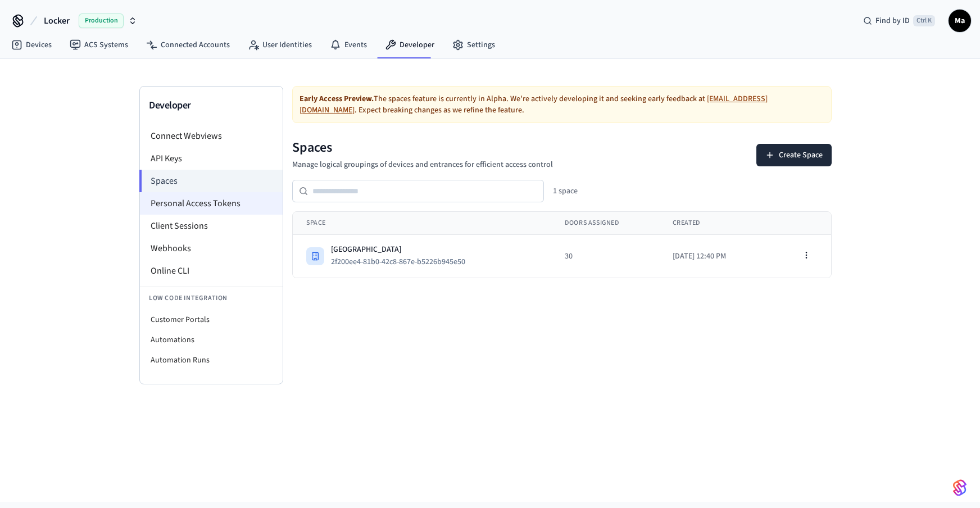 The image size is (980, 508). Describe the element at coordinates (794, 155) in the screenshot. I see `button: Create Space` at that location.